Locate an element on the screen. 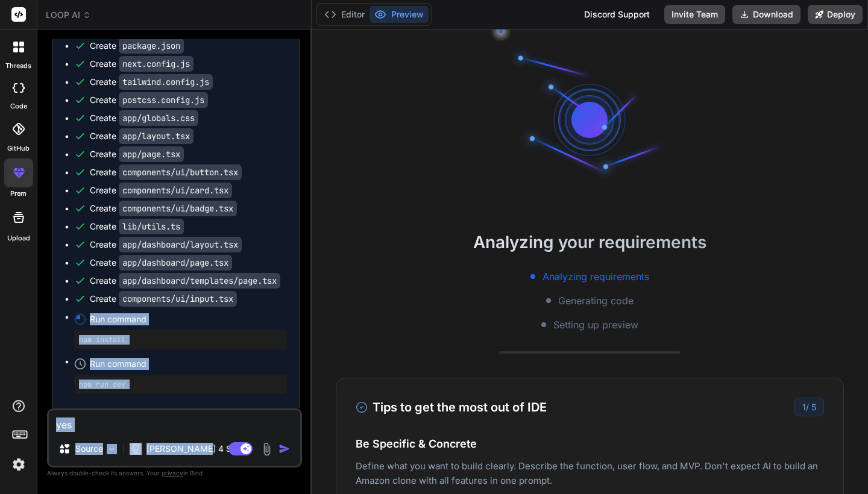 This screenshot has height=494, width=868. label: threads is located at coordinates (18, 65).